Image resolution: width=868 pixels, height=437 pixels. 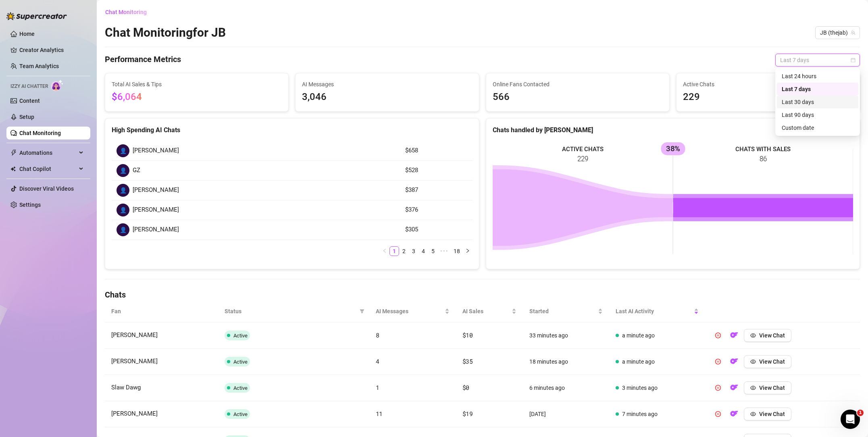 I want to click on li: Next 5 Pages, so click(x=444, y=251).